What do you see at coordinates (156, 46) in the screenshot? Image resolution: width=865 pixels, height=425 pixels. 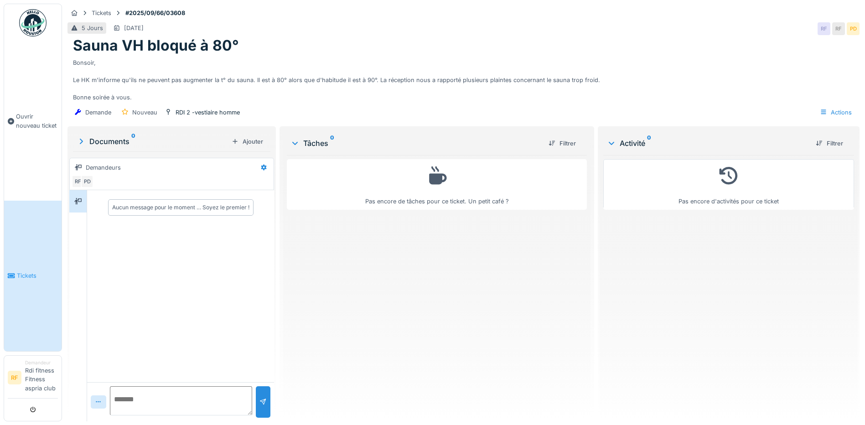 I see `h1: Sauna VH bloqué à 80°` at bounding box center [156, 46].